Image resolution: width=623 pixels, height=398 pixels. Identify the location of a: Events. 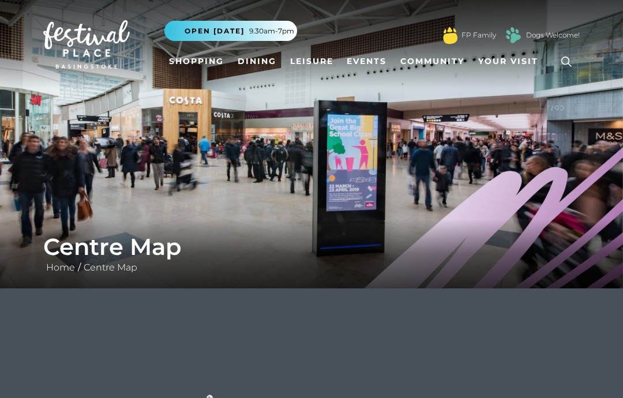
(366, 61).